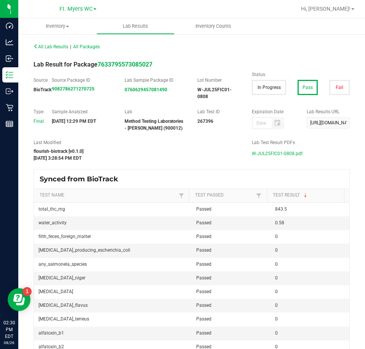 This screenshot has width=365, height=349. I want to click on span: Lab Result for Package, so click(93, 64).